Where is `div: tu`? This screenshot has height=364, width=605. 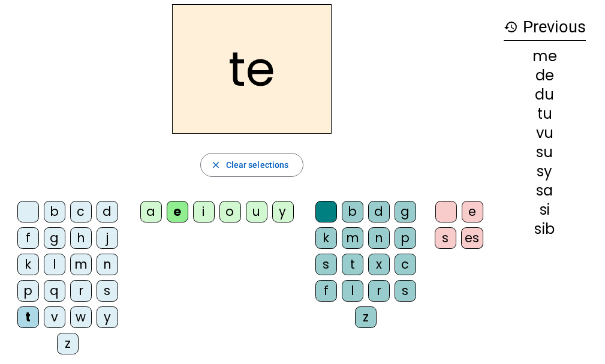
div: tu is located at coordinates (545, 114).